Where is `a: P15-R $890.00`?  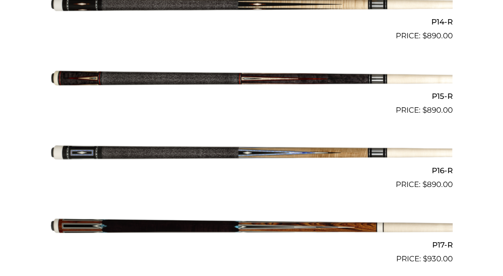
a: P15-R $890.00 is located at coordinates (252, 81).